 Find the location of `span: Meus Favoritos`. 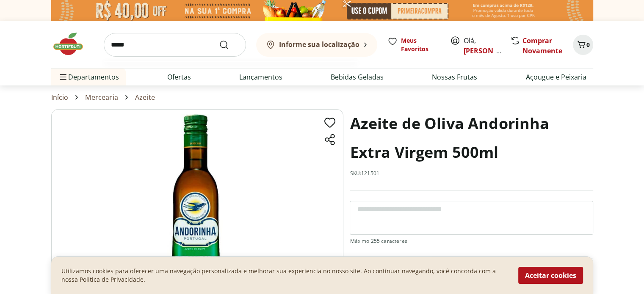

span: Meus Favoritos is located at coordinates (420, 45).